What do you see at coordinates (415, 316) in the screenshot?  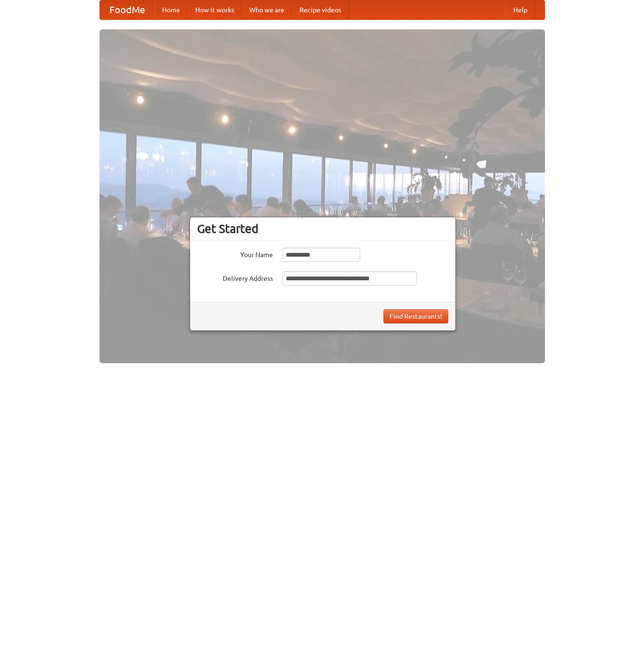 I see `button: Find Restaurants!` at bounding box center [415, 316].